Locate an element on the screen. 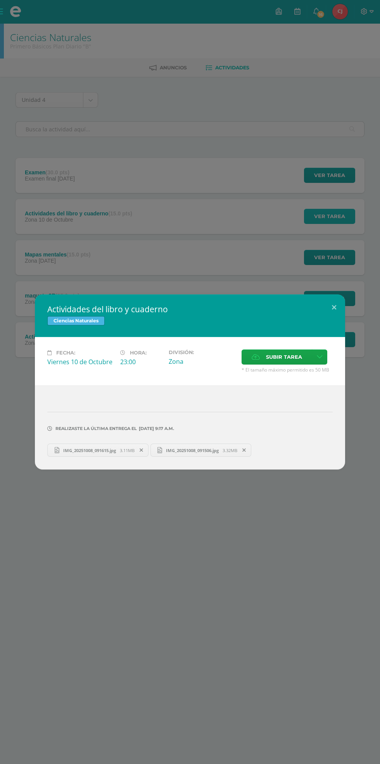 This screenshot has height=764, width=380. span: Subir tarea is located at coordinates (284, 357).